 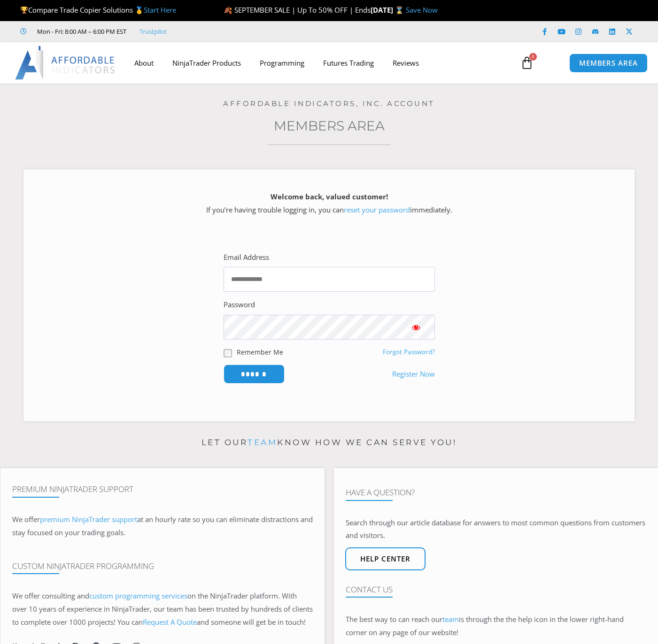 I want to click on span: We offer, so click(x=25, y=520).